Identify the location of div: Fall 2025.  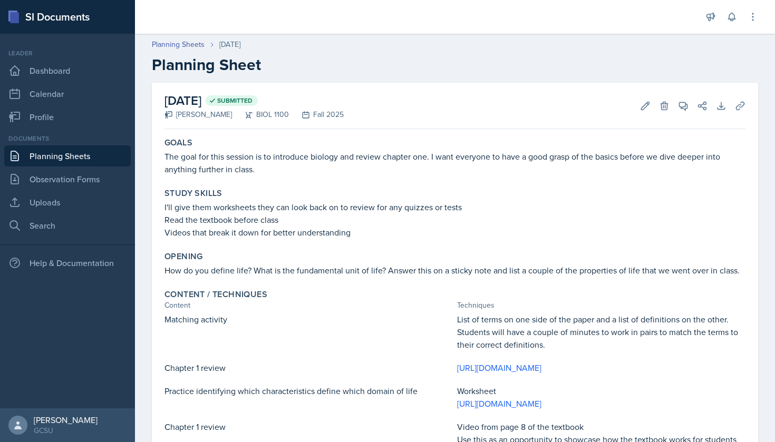
(316, 114).